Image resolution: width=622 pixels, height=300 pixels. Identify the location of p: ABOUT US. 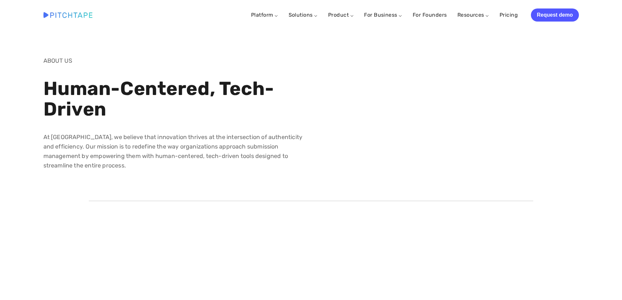
(174, 61).